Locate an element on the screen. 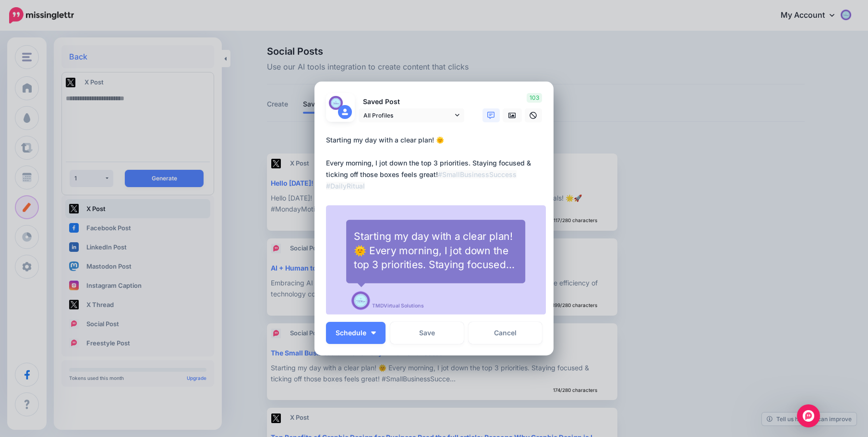 The image size is (868, 437). img: user_default_image.png is located at coordinates (344, 112).